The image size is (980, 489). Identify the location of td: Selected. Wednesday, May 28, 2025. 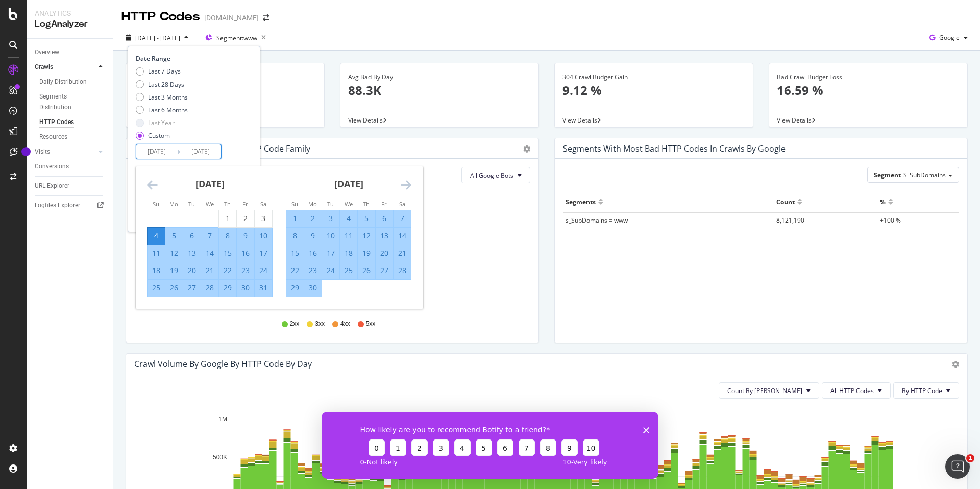
(210, 288).